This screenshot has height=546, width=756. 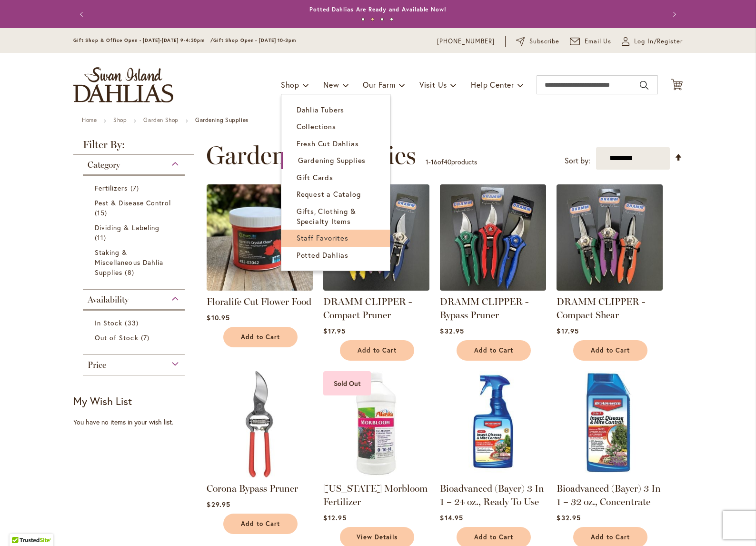 I want to click on span: View Details, so click(x=377, y=537).